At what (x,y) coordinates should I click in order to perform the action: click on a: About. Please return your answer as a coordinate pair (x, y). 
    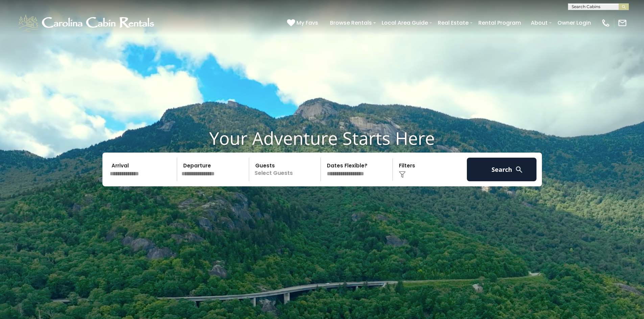
    Looking at the image, I should click on (539, 23).